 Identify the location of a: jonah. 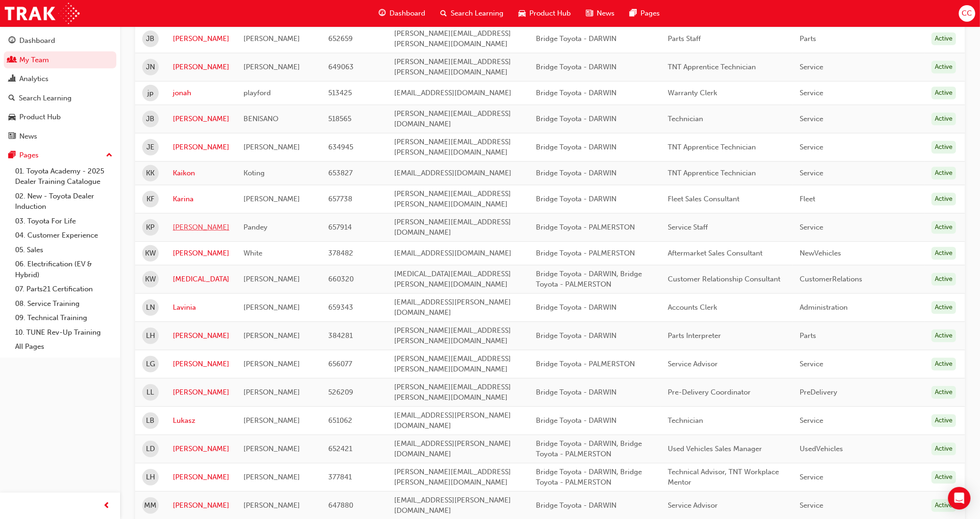
(201, 93).